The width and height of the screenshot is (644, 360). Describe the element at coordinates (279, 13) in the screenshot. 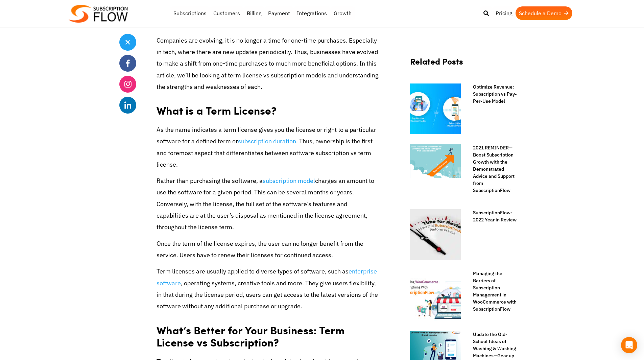

I see `a: Payment` at that location.